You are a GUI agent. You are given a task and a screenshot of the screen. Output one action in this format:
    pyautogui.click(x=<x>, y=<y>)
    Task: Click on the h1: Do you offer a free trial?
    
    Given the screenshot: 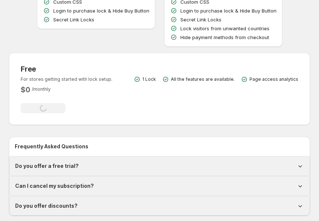 What is the action you would take?
    pyautogui.click(x=47, y=166)
    